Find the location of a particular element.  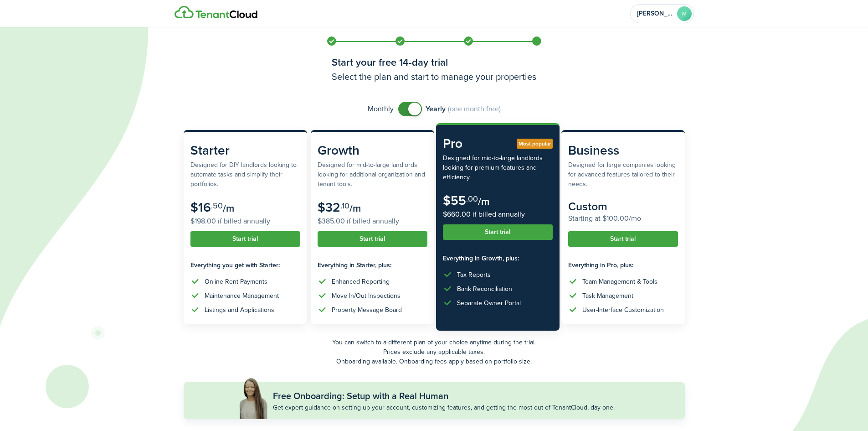

div: Tax Reports is located at coordinates (474, 274).